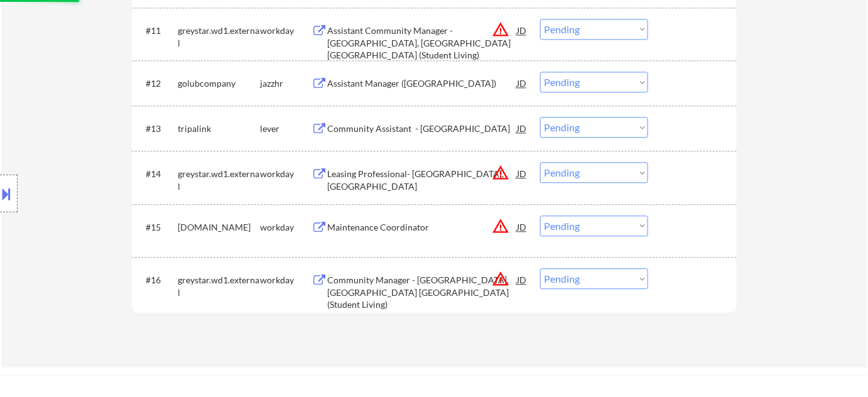 The height and width of the screenshot is (397, 868). Describe the element at coordinates (286, 84) in the screenshot. I see `div: jazzhr` at that location.